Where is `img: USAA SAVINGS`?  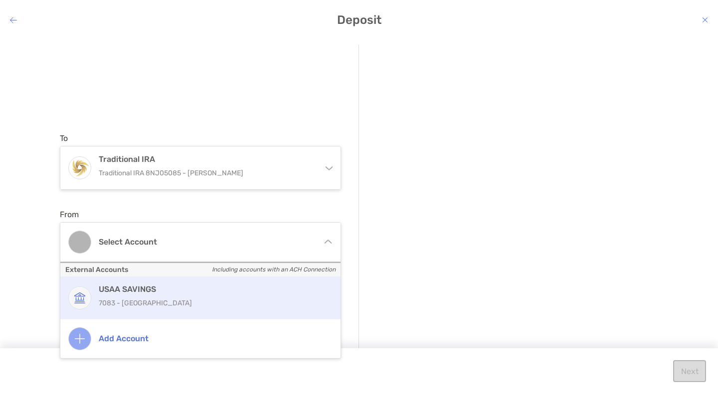 img: USAA SAVINGS is located at coordinates (80, 298).